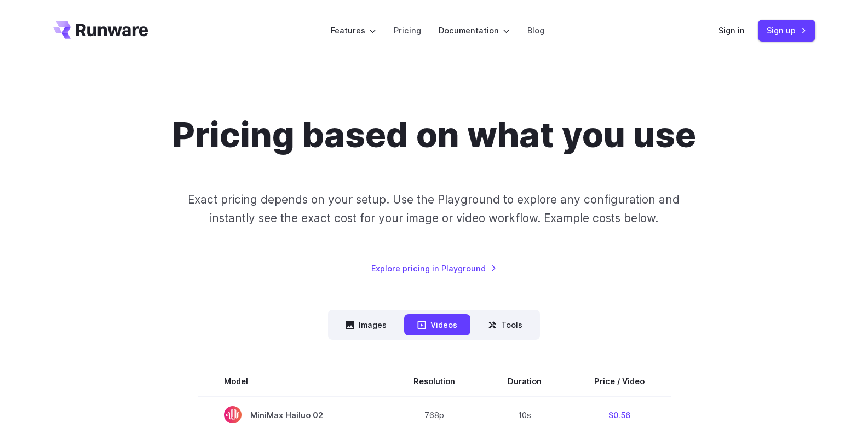 The height and width of the screenshot is (423, 868). What do you see at coordinates (536, 30) in the screenshot?
I see `a: Blog` at bounding box center [536, 30].